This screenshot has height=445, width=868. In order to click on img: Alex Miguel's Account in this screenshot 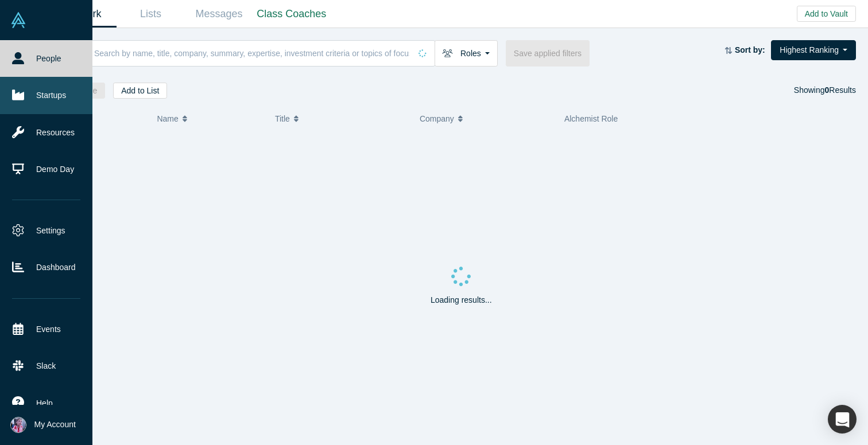, I will do `click(18, 425)`.